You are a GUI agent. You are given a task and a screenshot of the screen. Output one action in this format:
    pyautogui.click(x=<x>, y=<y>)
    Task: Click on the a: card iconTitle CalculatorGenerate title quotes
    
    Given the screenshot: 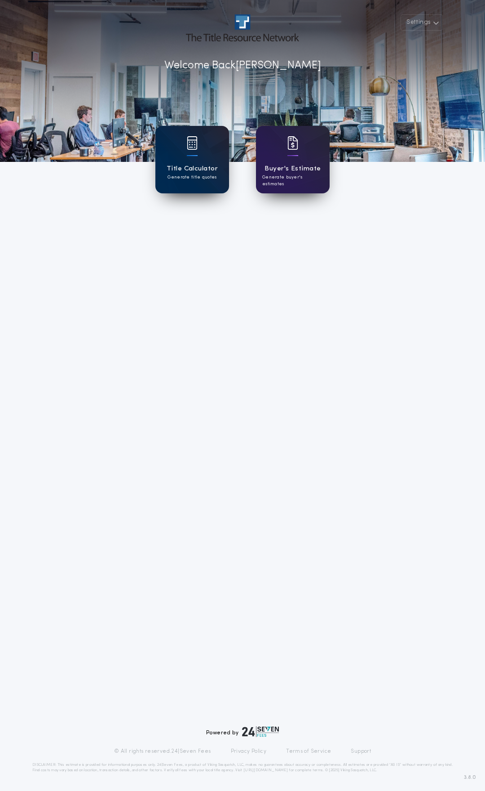 What is the action you would take?
    pyautogui.click(x=192, y=160)
    